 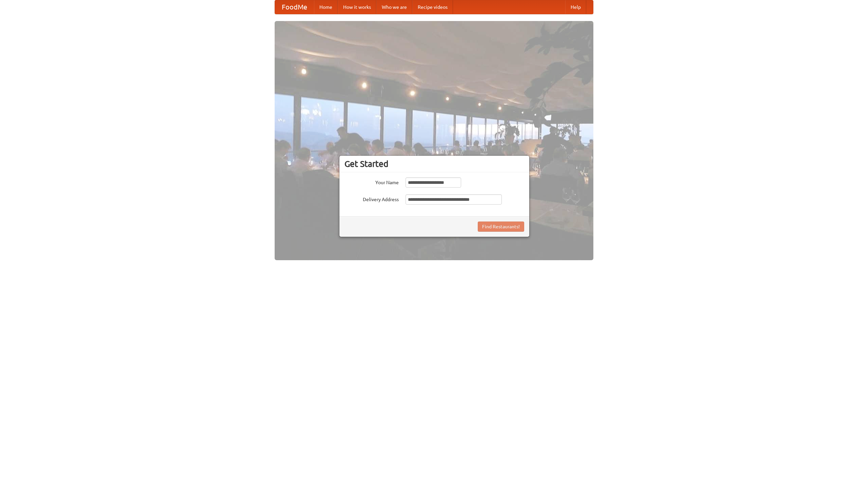 I want to click on label: Your Name, so click(x=372, y=181).